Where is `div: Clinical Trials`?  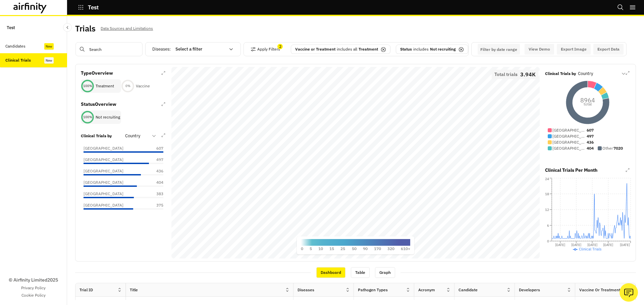
div: Clinical Trials is located at coordinates (18, 60).